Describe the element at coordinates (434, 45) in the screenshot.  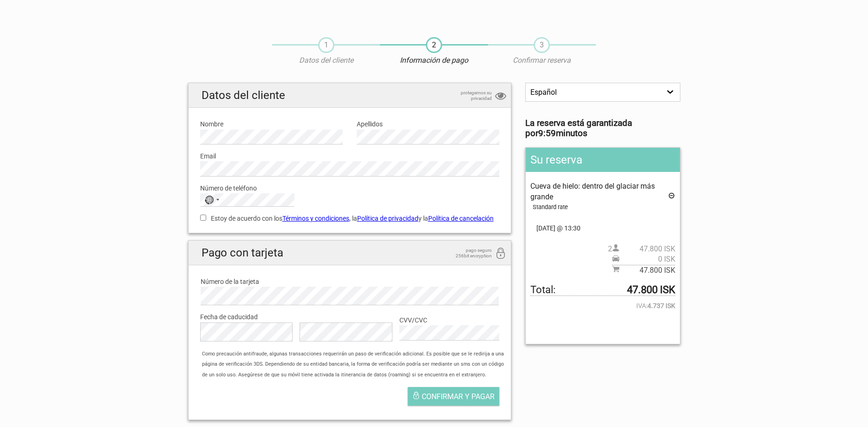
I see `span: 2` at that location.